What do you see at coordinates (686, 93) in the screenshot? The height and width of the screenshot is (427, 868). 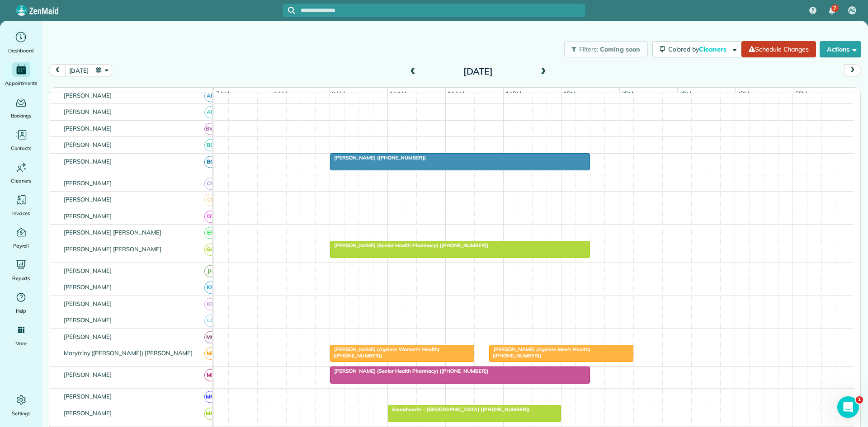 I see `span: 3pm` at bounding box center [686, 93].